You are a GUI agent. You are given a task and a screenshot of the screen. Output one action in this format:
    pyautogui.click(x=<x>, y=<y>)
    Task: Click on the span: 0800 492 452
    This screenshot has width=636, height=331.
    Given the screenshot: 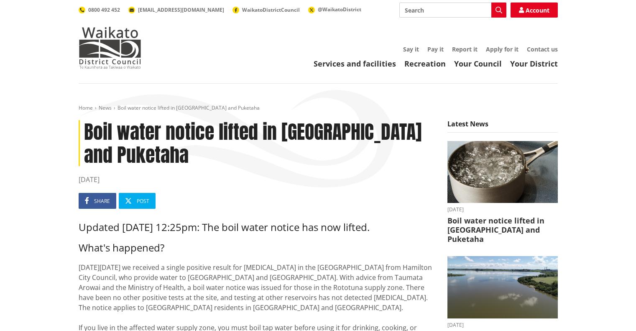 What is the action you would take?
    pyautogui.click(x=104, y=10)
    